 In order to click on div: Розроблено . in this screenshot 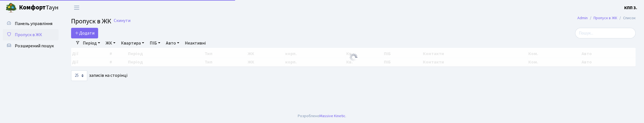, I will do `click(322, 116)`.